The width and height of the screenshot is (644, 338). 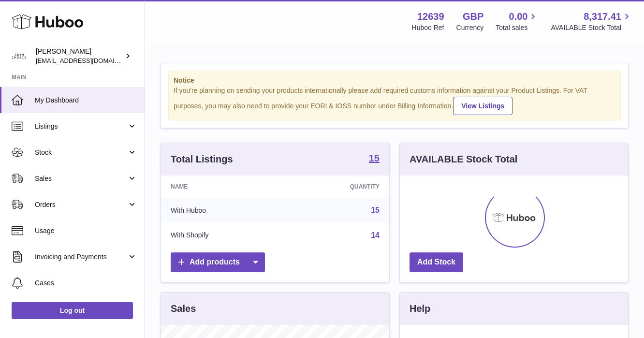 What do you see at coordinates (72, 310) in the screenshot?
I see `a: Log out` at bounding box center [72, 310].